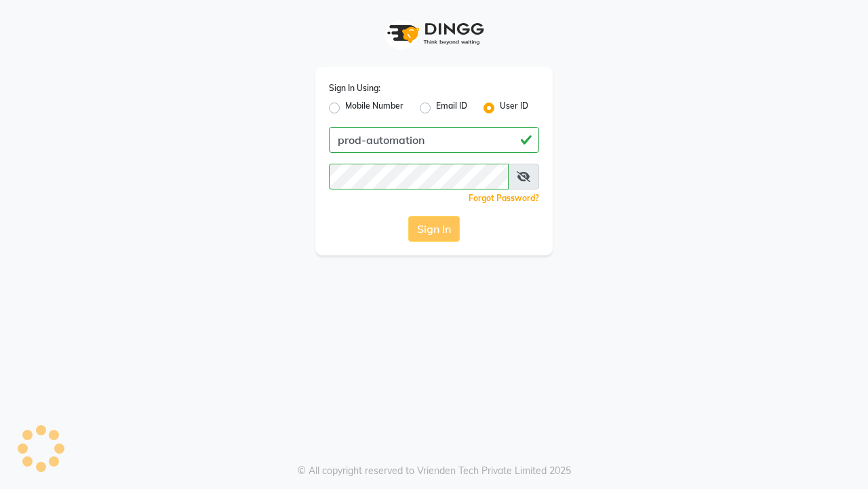 Image resolution: width=868 pixels, height=489 pixels. What do you see at coordinates (375, 108) in the screenshot?
I see `label: Mobile Number` at bounding box center [375, 108].